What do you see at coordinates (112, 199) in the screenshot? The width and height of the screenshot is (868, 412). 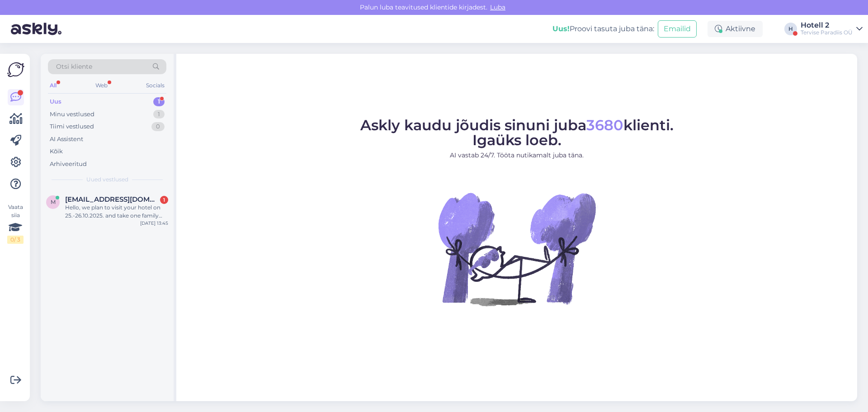 I see `span: mm90125@inbox.lv` at bounding box center [112, 199].